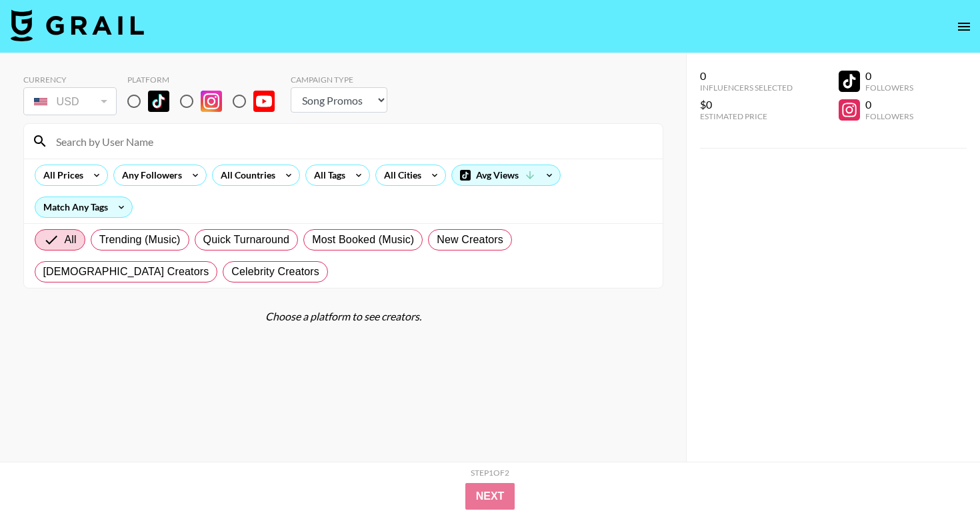 This screenshot has width=980, height=515. Describe the element at coordinates (490, 472) in the screenshot. I see `div: Step 1 of 2` at that location.